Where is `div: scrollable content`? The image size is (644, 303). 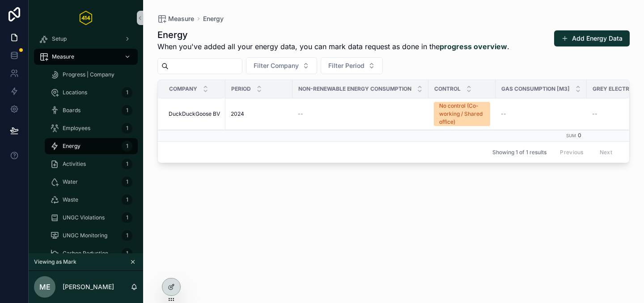 div: scrollable content is located at coordinates (86, 144).